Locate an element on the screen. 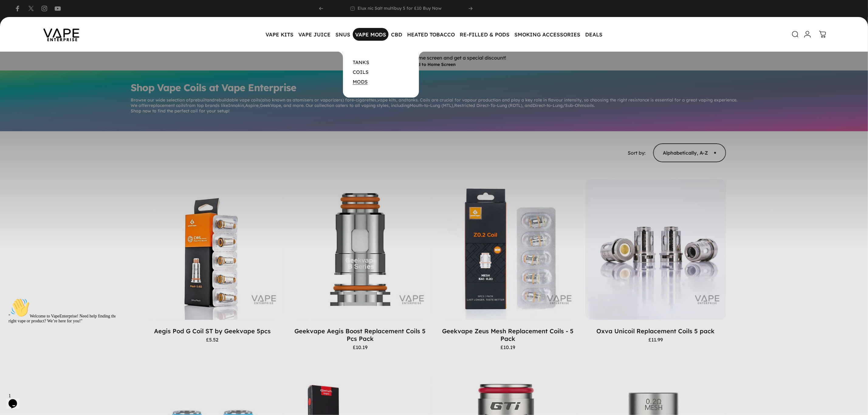 The height and width of the screenshot is (415, 868). a: TANKS is located at coordinates (361, 62).